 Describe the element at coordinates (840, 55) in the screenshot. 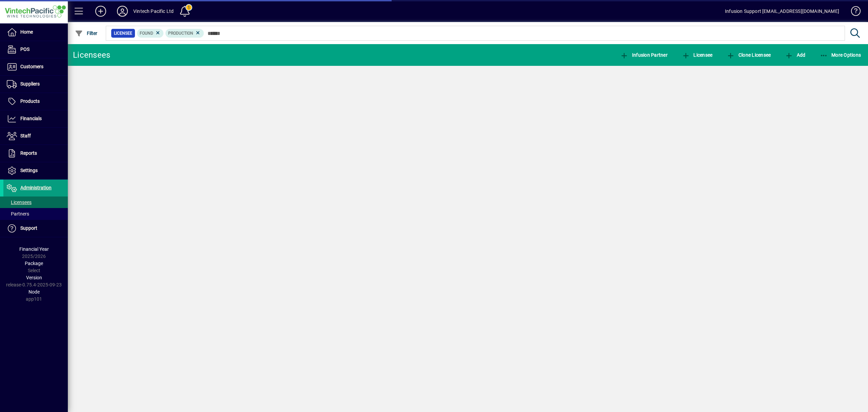

I see `button: More Options` at that location.